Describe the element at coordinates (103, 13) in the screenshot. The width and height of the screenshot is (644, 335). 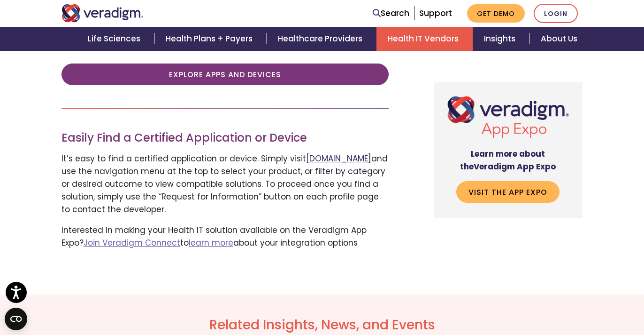
I see `a: Veradigm logo` at that location.